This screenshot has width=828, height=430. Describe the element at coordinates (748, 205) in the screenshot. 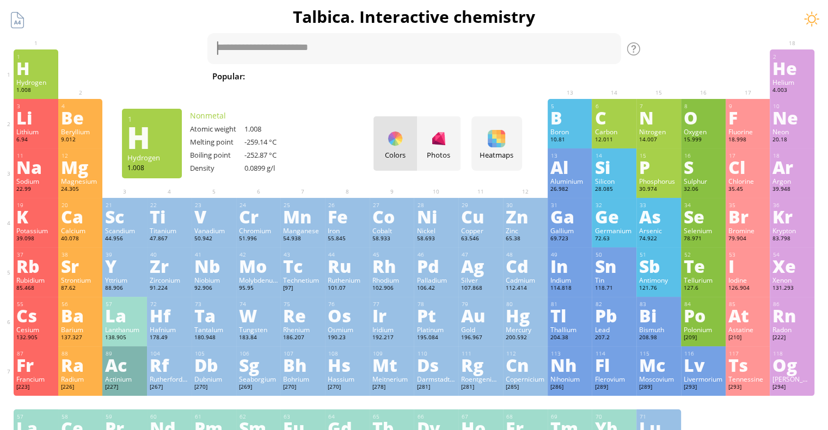

I see `div: 35` at that location.